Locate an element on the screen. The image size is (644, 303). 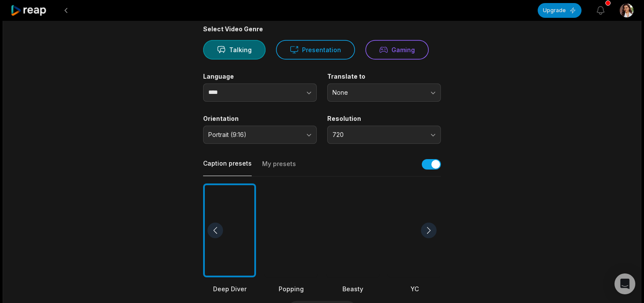
div: Deep Diver is located at coordinates (230, 288).